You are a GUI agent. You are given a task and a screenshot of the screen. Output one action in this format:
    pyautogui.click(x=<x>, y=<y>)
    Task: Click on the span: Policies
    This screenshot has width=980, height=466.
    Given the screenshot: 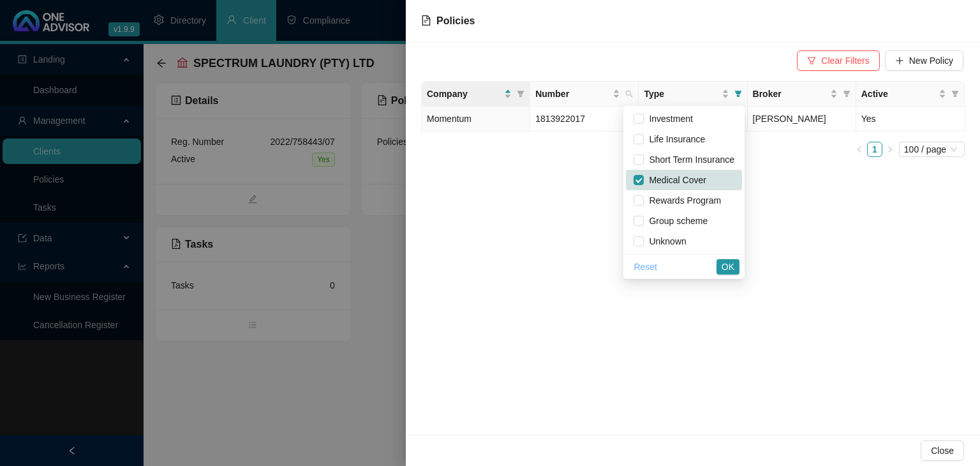 What is the action you would take?
    pyautogui.click(x=456, y=21)
    